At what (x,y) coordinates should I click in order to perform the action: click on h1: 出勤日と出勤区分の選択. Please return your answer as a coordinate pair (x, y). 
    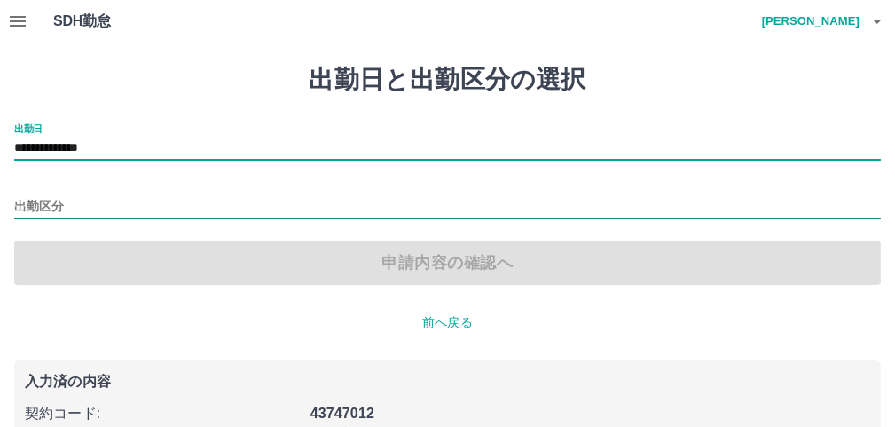
    Looking at the image, I should click on (447, 80).